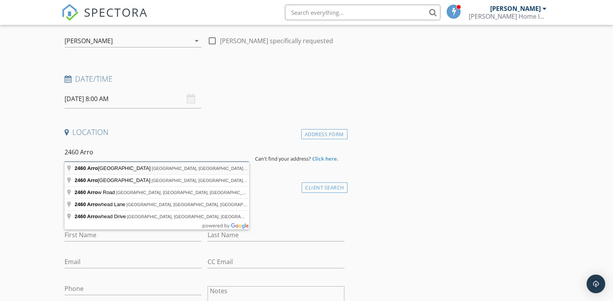 The image size is (613, 301). Describe the element at coordinates (116, 12) in the screenshot. I see `span: SPECTORA` at that location.